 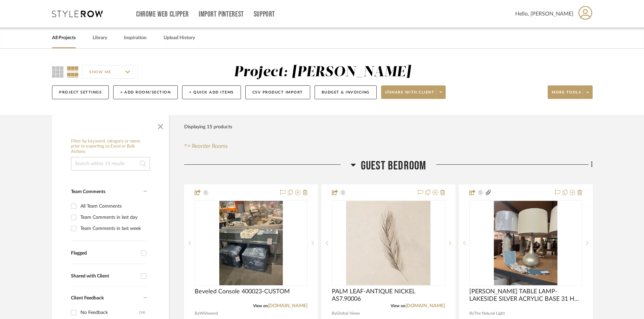 I want to click on button: + Quick Add Items, so click(x=211, y=92).